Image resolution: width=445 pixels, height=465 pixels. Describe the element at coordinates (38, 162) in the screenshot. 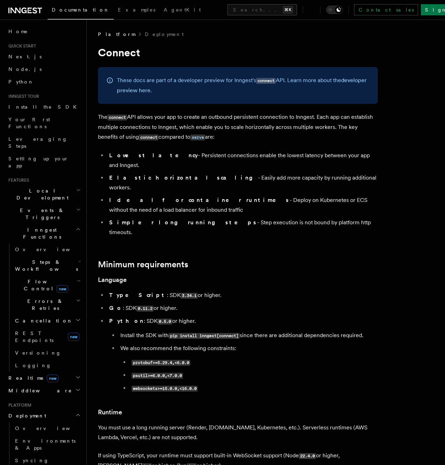

I see `span: Setting up your app` at that location.